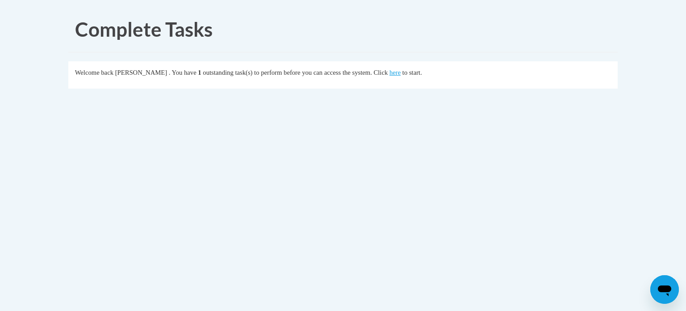  Describe the element at coordinates (183, 72) in the screenshot. I see `span: . You have` at that location.